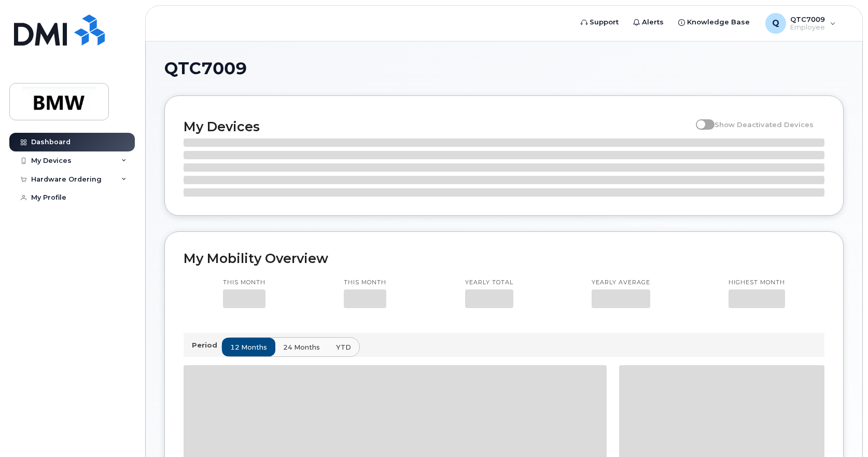 The height and width of the screenshot is (457, 868). What do you see at coordinates (301, 347) in the screenshot?
I see `span: 24 months` at bounding box center [301, 347].